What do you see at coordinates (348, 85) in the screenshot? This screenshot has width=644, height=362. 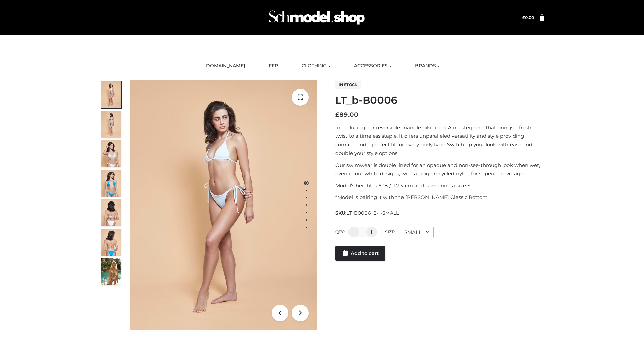 I see `span: In stock` at bounding box center [348, 85].